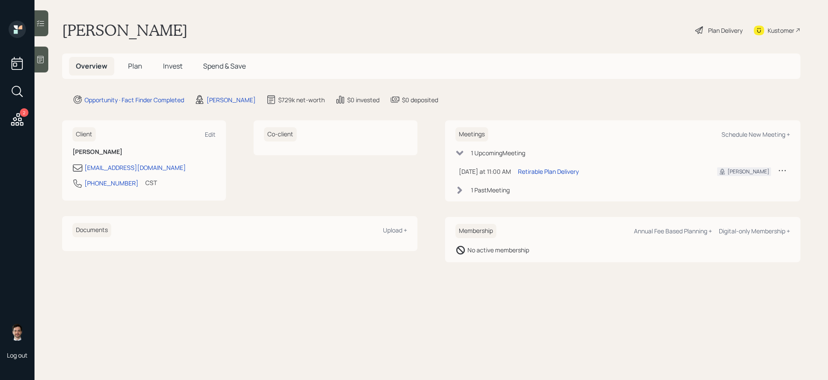  Describe the element at coordinates (280, 134) in the screenshot. I see `h6: Co-client` at that location.